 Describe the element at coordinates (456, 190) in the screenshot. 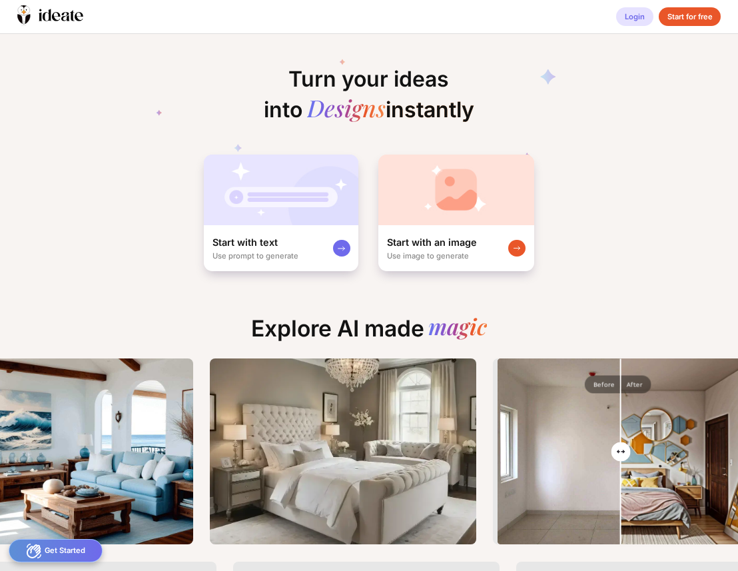

I see `img: startWithImageCardBg.jpg` at that location.